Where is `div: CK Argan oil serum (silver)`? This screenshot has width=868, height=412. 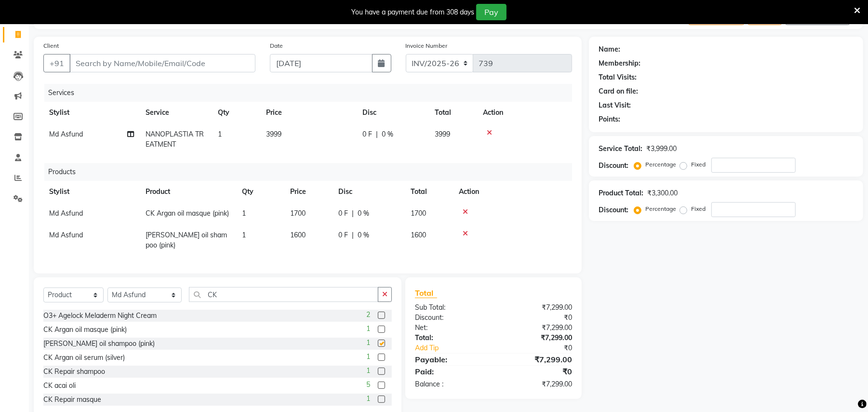
div: CK Argan oil serum (silver) is located at coordinates (84, 357).